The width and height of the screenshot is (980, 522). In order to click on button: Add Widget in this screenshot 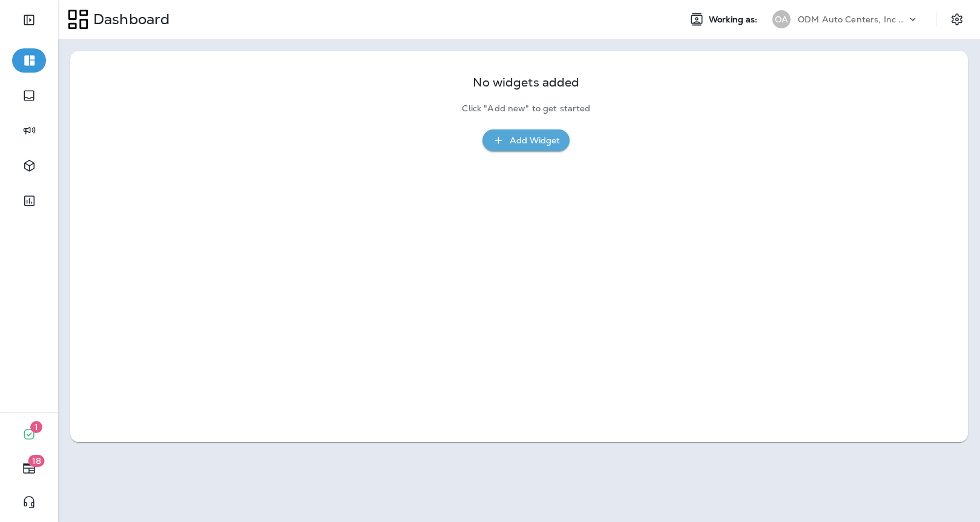, I will do `click(526, 140)`.